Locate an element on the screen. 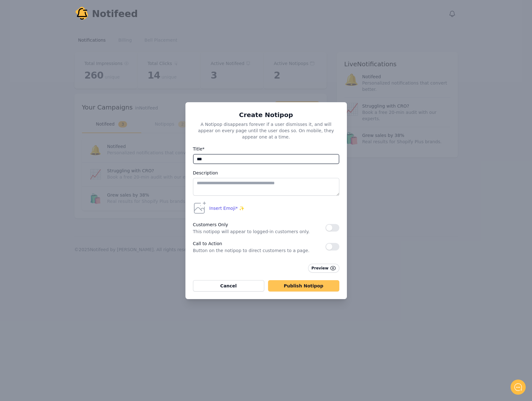 This screenshot has width=532, height=401. span: Insert Emoji* ✨ is located at coordinates (227, 209).